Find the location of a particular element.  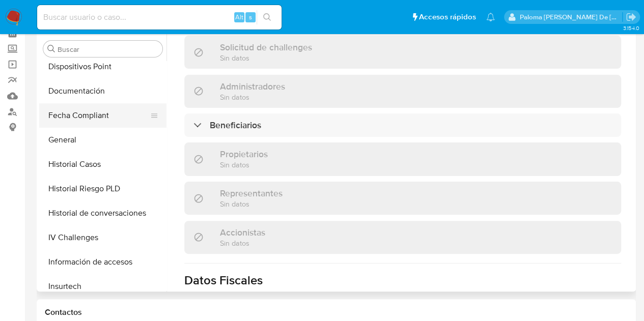

div: Beneficiarios is located at coordinates (402, 125).